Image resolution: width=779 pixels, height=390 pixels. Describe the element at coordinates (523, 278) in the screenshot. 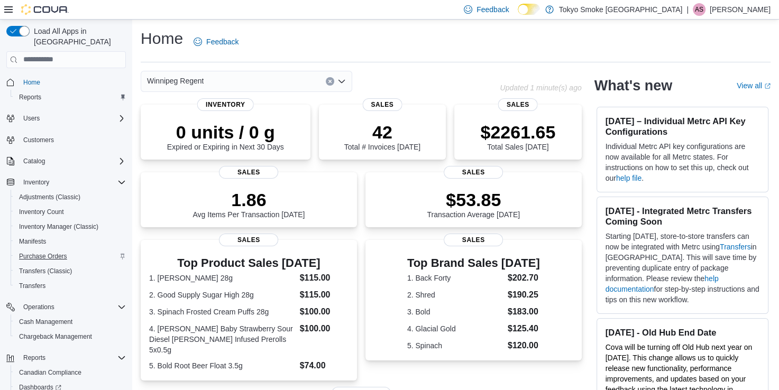

I see `dd: $202.70` at that location.